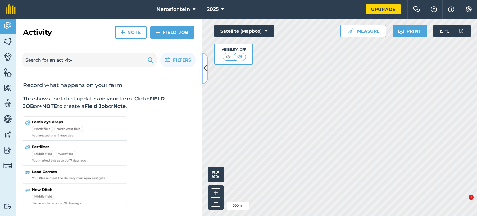 The width and height of the screenshot is (477, 216). What do you see at coordinates (89, 60) in the screenshot?
I see `input: Search for an activity` at bounding box center [89, 60].